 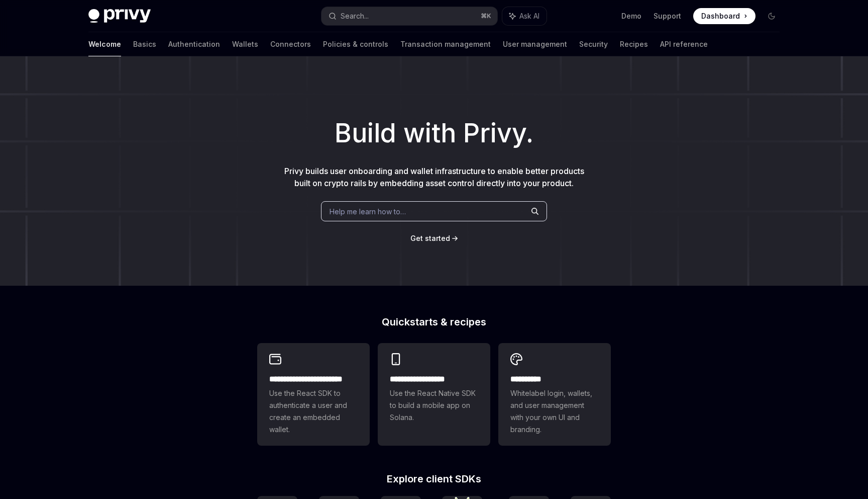 What do you see at coordinates (434, 133) in the screenshot?
I see `h1: Build with Privy.` at bounding box center [434, 133].